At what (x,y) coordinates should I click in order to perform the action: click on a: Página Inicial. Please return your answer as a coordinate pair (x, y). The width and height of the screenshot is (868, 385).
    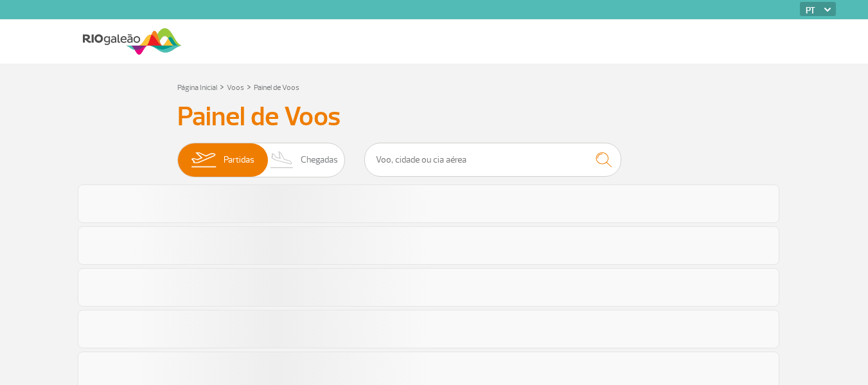
    Looking at the image, I should click on (198, 88).